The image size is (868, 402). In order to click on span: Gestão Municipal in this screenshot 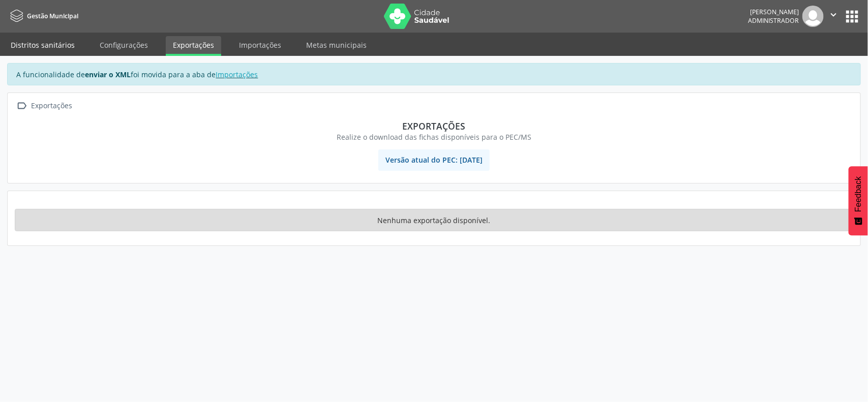, I will do `click(53, 16)`.